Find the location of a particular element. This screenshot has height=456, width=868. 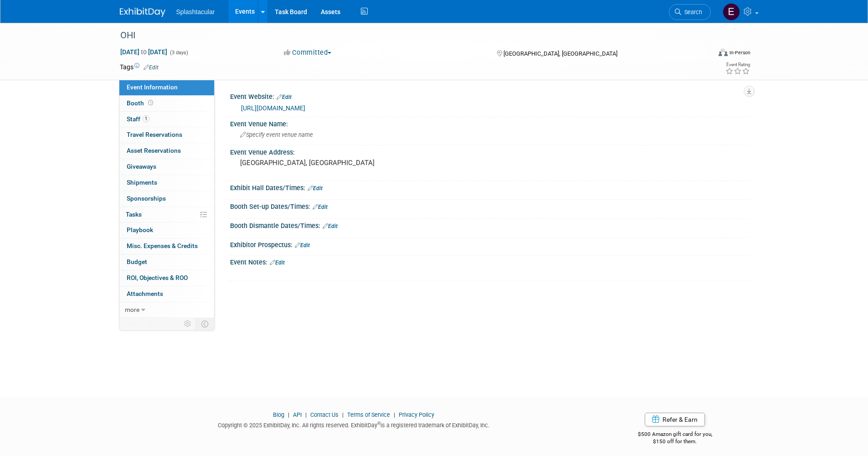

a: Booth is located at coordinates (166, 103).